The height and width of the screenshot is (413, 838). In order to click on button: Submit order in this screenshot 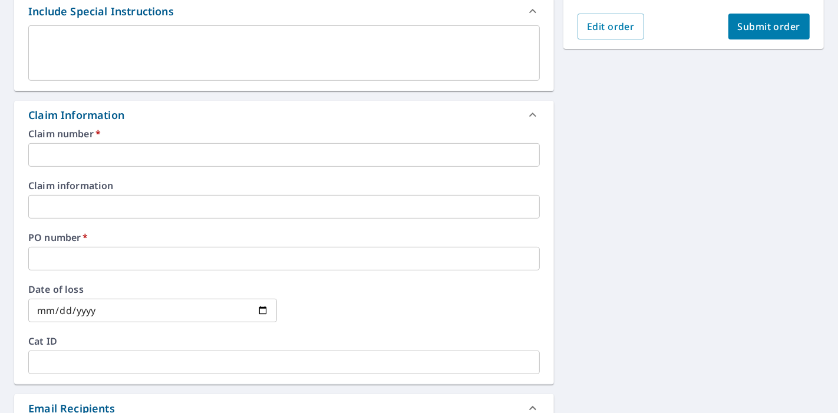, I will do `click(769, 27)`.